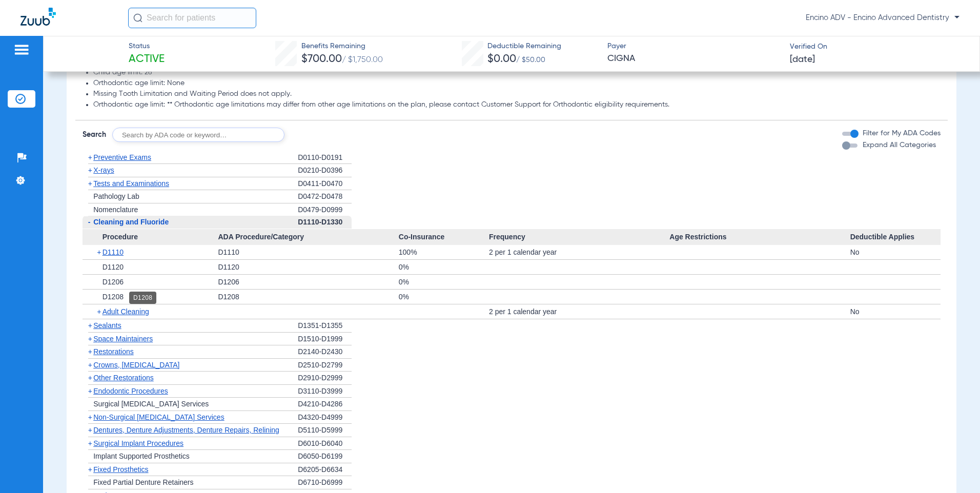  I want to click on span: $700.00, so click(321, 59).